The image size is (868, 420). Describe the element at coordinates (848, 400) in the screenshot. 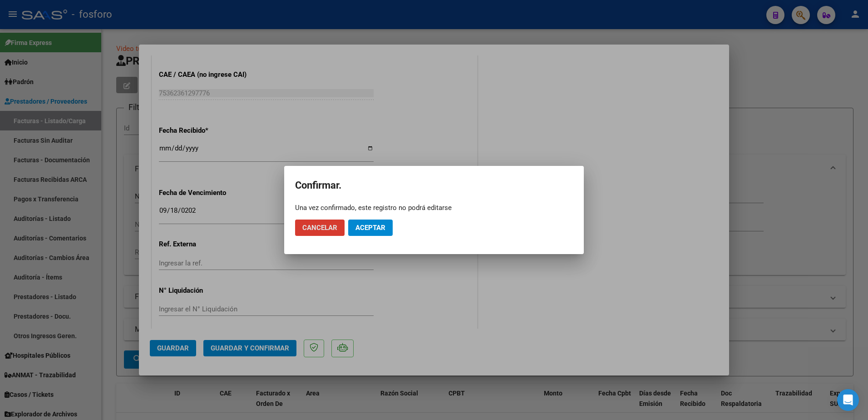

I see `div: Open Intercom Messenger` at that location.